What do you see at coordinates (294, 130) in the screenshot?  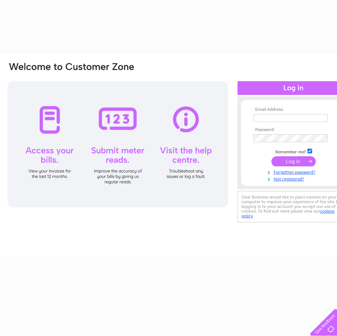 I see `th: Password:` at bounding box center [294, 130].